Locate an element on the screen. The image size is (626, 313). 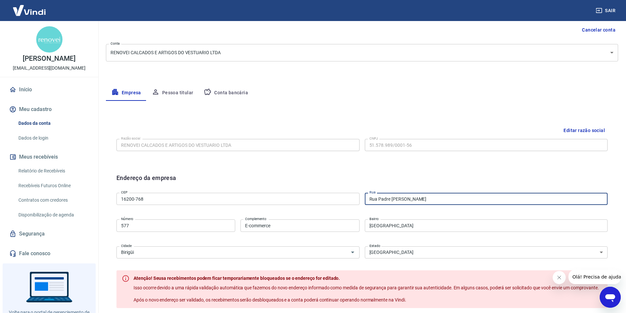
span: Olá! Precisa de ajuda? is located at coordinates (30, 7).